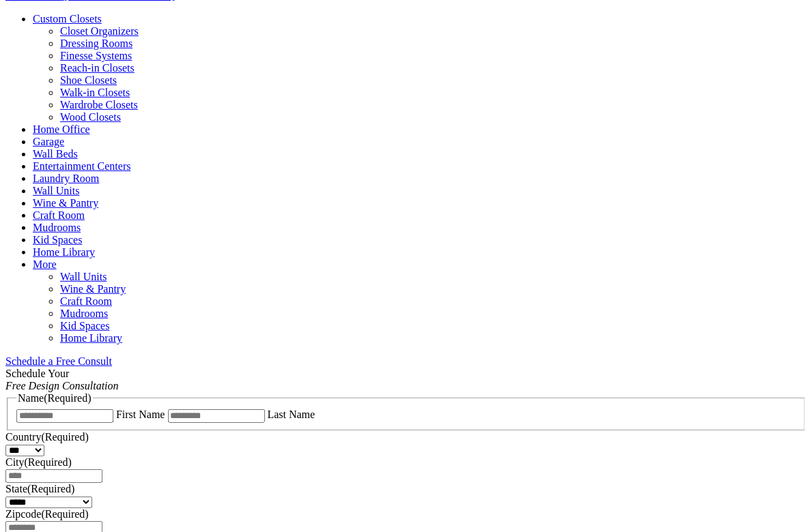 This screenshot has height=532, width=812. Describe the element at coordinates (82, 166) in the screenshot. I see `a: Entertainment Centers` at that location.